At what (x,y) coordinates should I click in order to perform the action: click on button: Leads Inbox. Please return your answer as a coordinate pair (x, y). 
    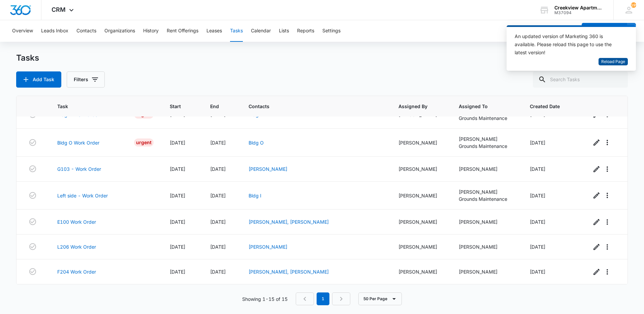
    Looking at the image, I should click on (55, 31).